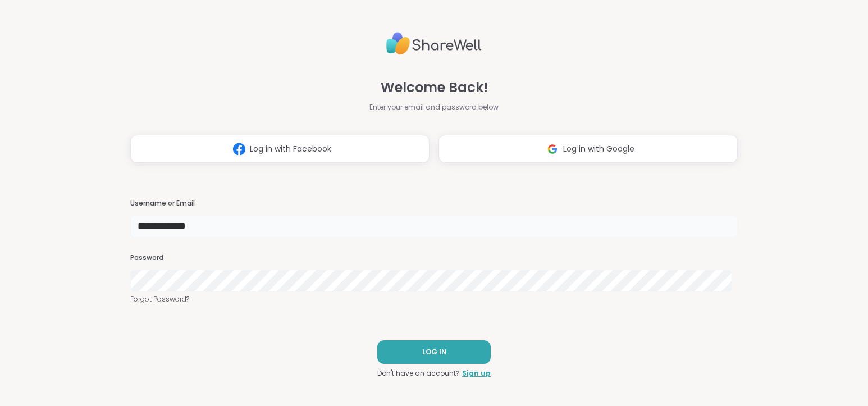 The image size is (868, 406). Describe the element at coordinates (476, 374) in the screenshot. I see `a: Sign up` at that location.